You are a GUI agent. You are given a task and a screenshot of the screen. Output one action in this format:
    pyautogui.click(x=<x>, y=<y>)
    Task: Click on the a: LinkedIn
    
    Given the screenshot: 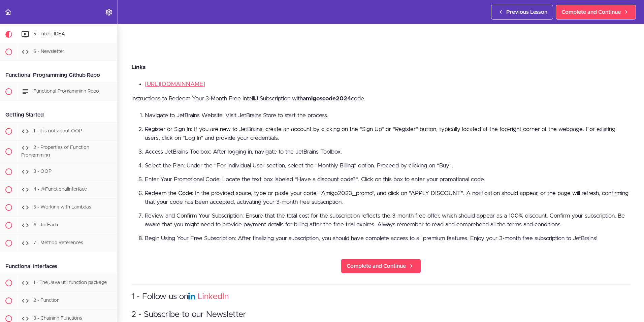 What is the action you would take?
    pyautogui.click(x=213, y=297)
    